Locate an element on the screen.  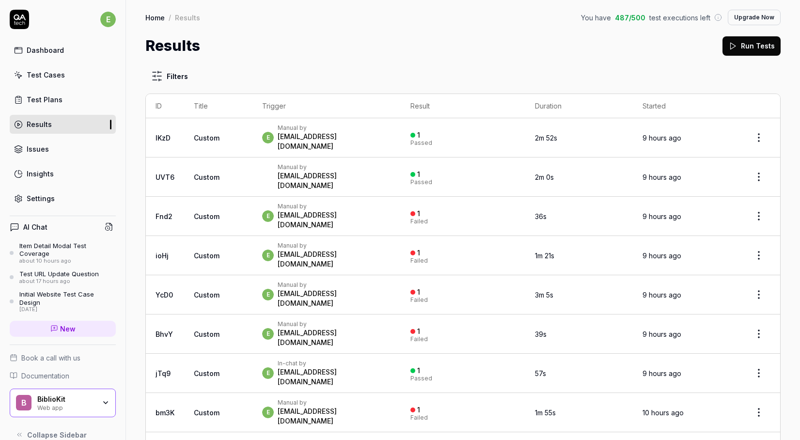
time: 3m 5s is located at coordinates (544, 295).